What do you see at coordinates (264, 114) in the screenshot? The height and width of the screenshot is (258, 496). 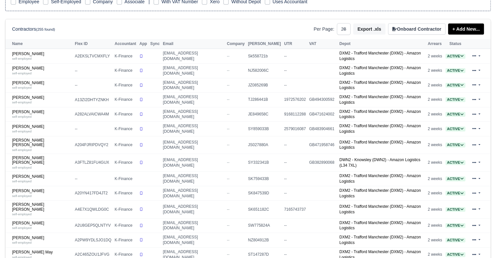 I see `td: JE849658C` at bounding box center [264, 114].